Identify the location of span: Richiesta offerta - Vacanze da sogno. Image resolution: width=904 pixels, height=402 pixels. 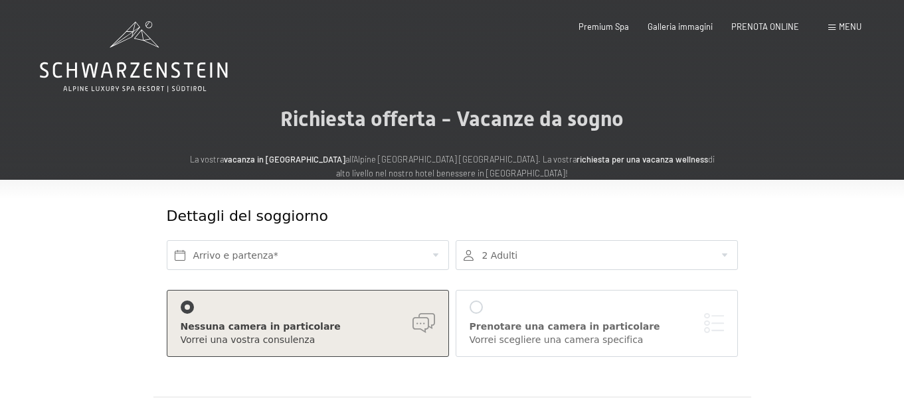
(452, 119).